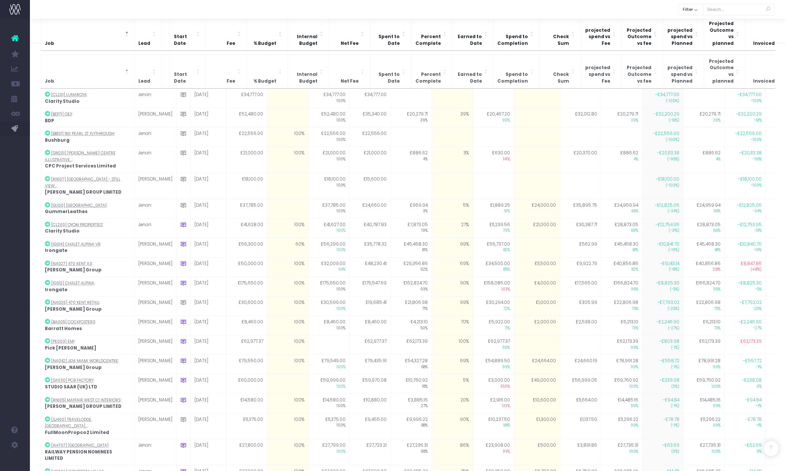 This screenshot has width=786, height=471. What do you see at coordinates (411, 404) in the screenshot?
I see `td: £3,885.16` at bounding box center [411, 404].